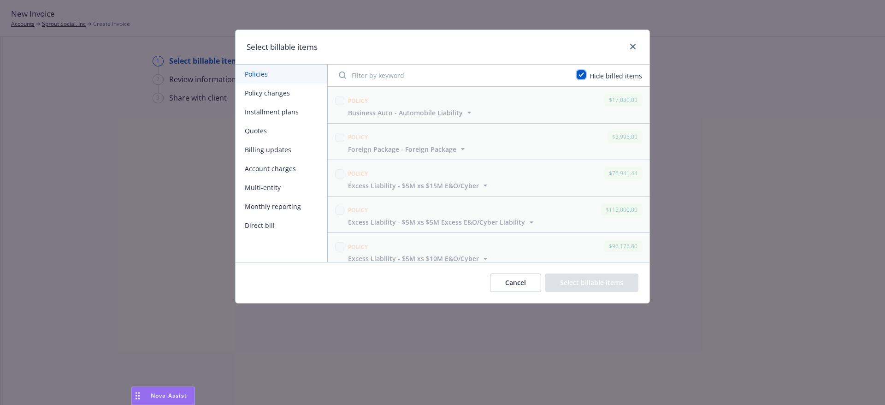 Image resolution: width=885 pixels, height=405 pixels. Describe the element at coordinates (281, 130) in the screenshot. I see `button: Quotes` at that location.